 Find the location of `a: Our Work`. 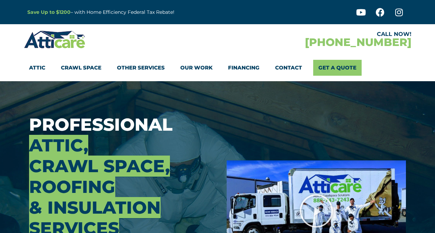

a: Our Work is located at coordinates (196, 68).